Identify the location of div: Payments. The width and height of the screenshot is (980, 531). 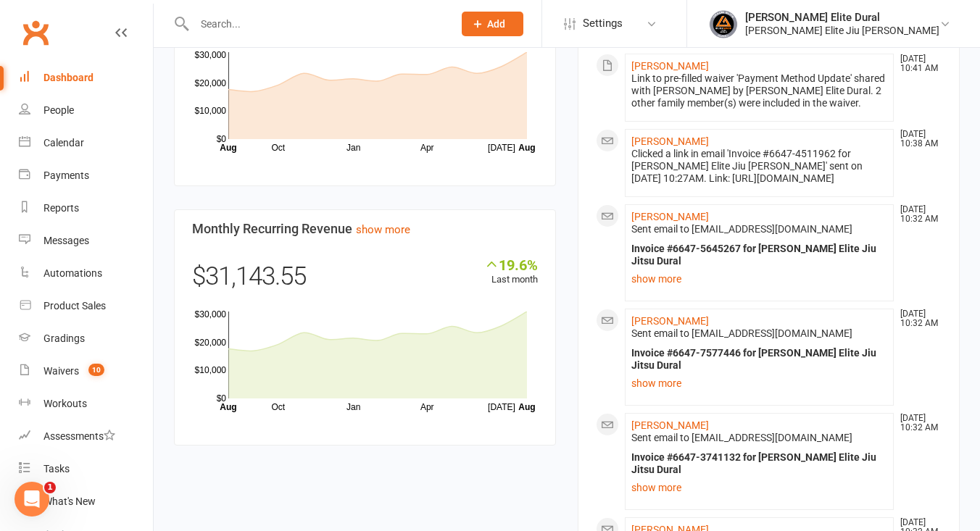
(66, 175).